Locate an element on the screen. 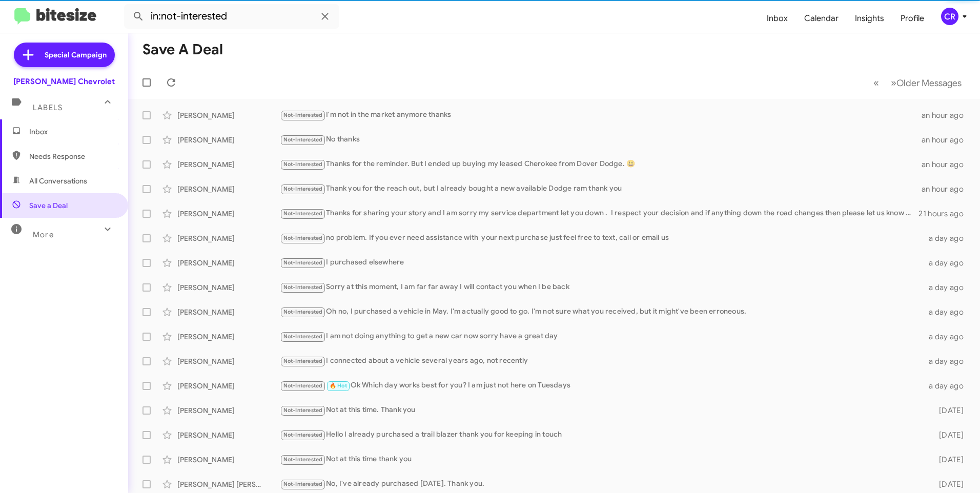 Image resolution: width=980 pixels, height=493 pixels. a: Profile is located at coordinates (912, 19).